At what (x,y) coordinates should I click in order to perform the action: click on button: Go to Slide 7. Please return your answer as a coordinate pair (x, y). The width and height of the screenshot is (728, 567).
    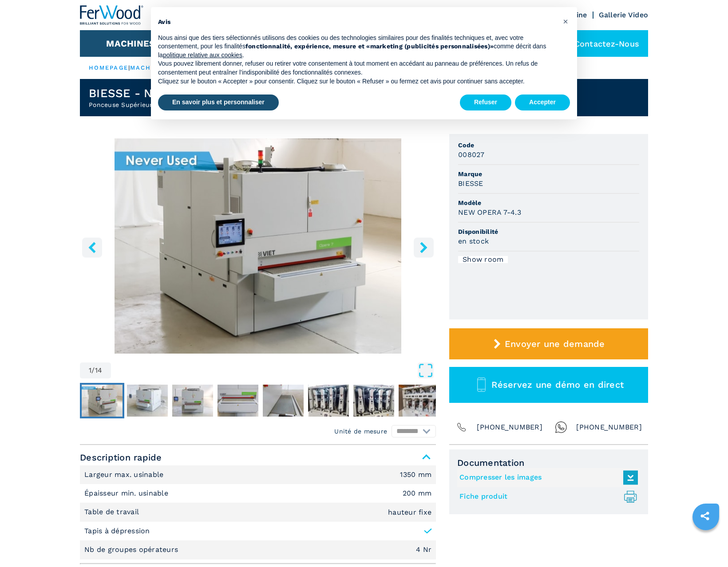
    Looking at the image, I should click on (373, 401).